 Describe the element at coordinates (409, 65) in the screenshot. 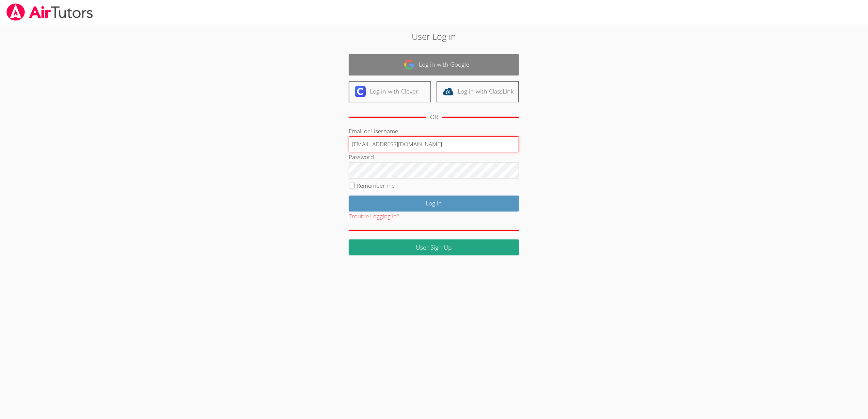

I see `img: google-logo-50288ca7cdecda66e5e0955fdab243c47b7ad437acaf1139b6f446037453330a.svg` at that location.